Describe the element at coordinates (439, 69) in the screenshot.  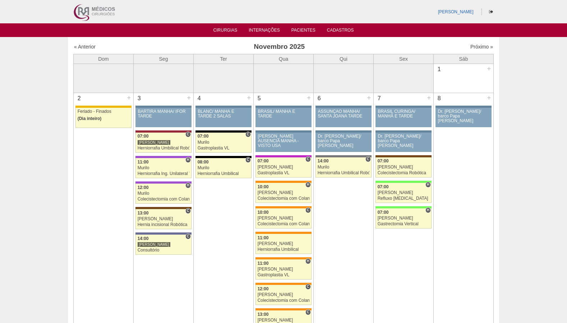
I see `div: 1` at that location.